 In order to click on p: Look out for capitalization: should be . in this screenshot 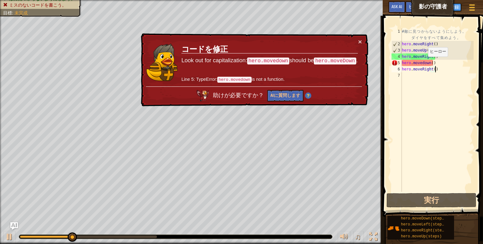, I will do `click(269, 61)`.